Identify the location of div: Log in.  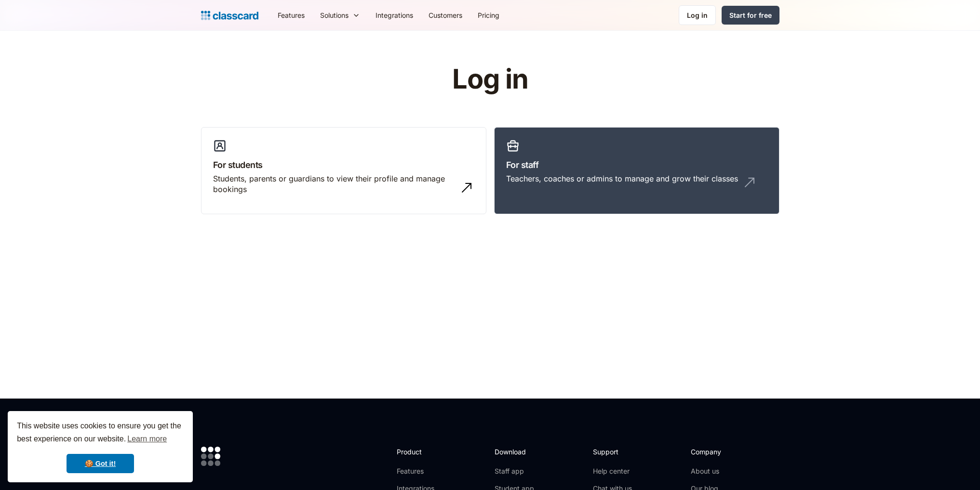
(697, 15).